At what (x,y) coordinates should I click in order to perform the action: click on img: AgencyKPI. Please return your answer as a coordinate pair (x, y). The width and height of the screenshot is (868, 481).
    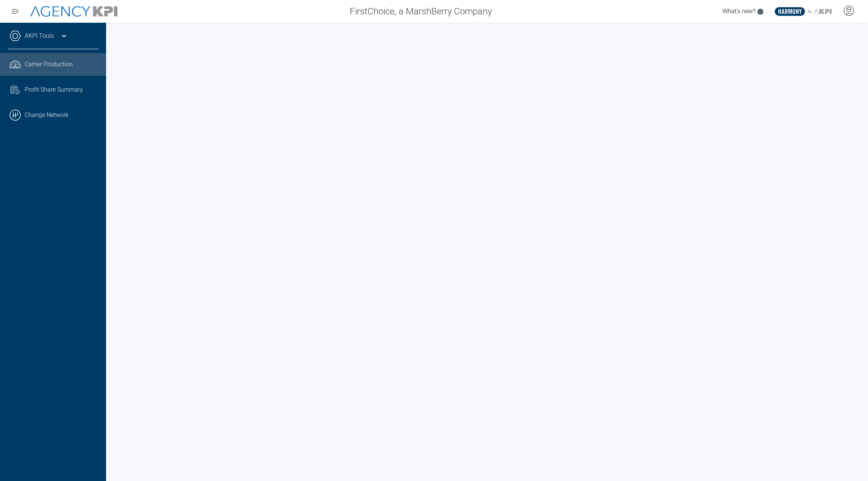
    Looking at the image, I should click on (74, 11).